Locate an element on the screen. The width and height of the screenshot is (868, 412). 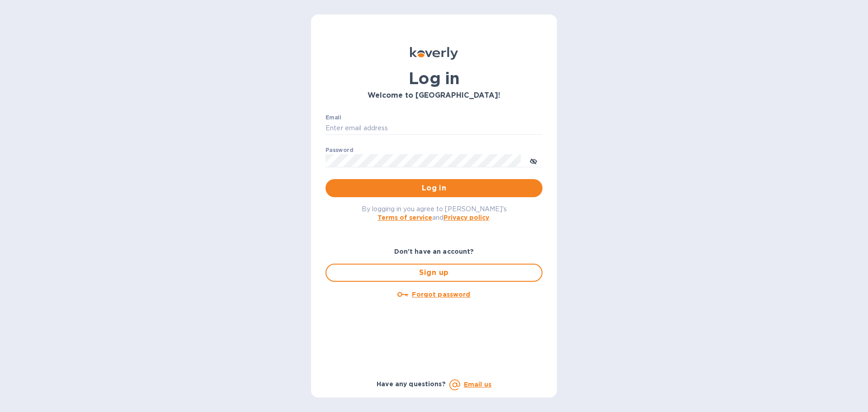
b: Privacy policy is located at coordinates (466, 218).